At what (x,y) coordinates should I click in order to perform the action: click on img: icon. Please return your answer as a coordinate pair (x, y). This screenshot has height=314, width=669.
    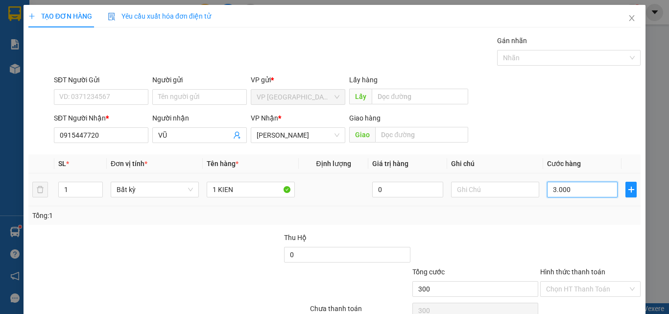
    Looking at the image, I should click on (112, 17).